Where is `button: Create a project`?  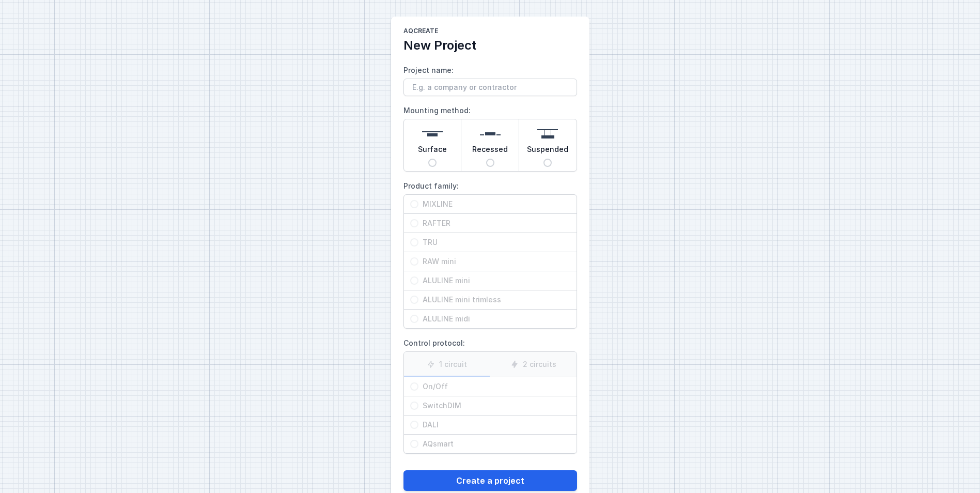 button: Create a project is located at coordinates (490, 481).